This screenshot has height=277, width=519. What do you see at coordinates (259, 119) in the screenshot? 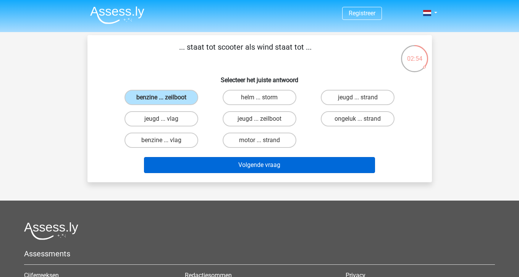
I see `label: jeugd ... zeilboot` at bounding box center [259, 119].